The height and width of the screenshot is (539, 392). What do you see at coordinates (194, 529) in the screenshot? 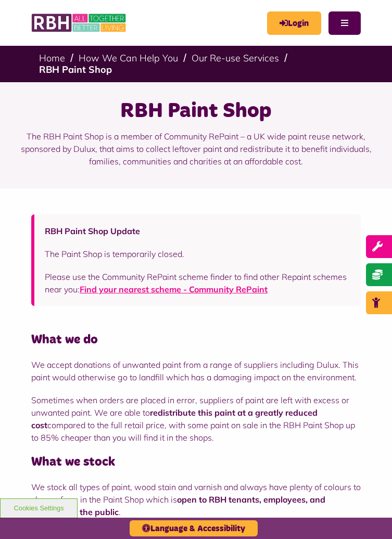
I see `button: Language & Accessibility` at bounding box center [194, 529].